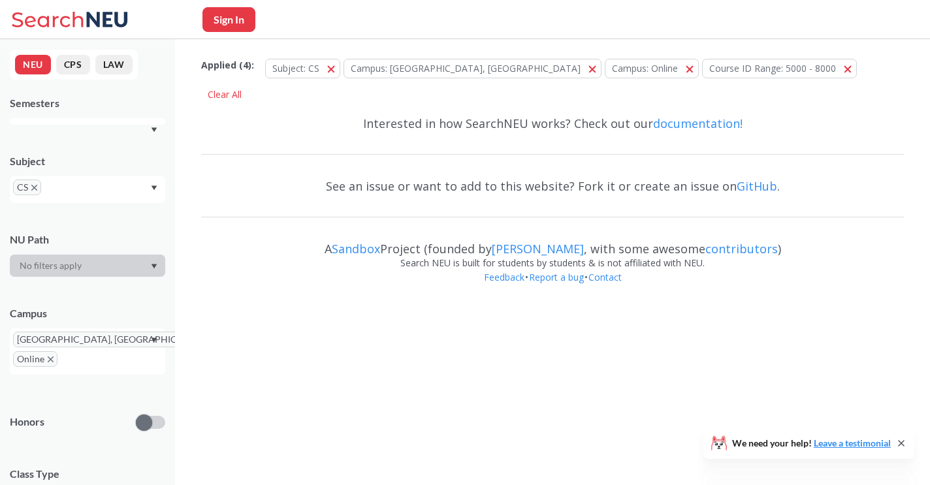 This screenshot has height=485, width=930. I want to click on p: Honors, so click(27, 422).